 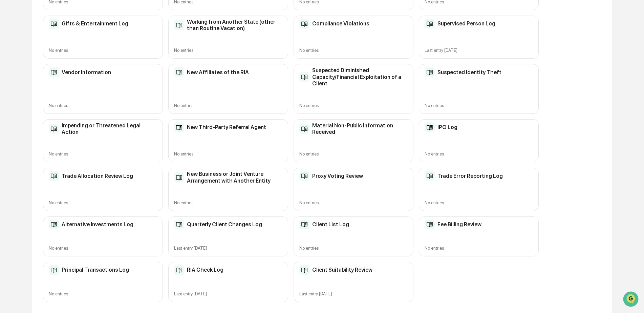 What do you see at coordinates (97, 176) in the screenshot?
I see `h2: Trade Allocation Review Log` at bounding box center [97, 176].